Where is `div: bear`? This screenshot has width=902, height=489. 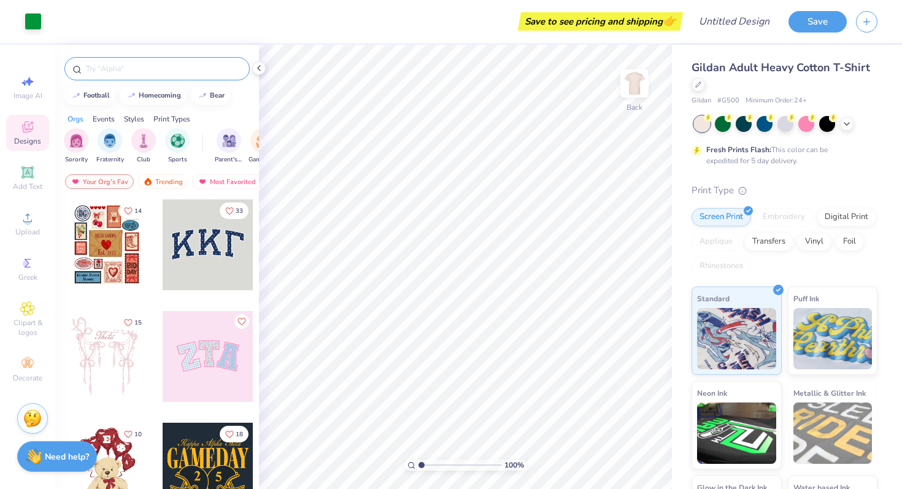 div: bear is located at coordinates (217, 95).